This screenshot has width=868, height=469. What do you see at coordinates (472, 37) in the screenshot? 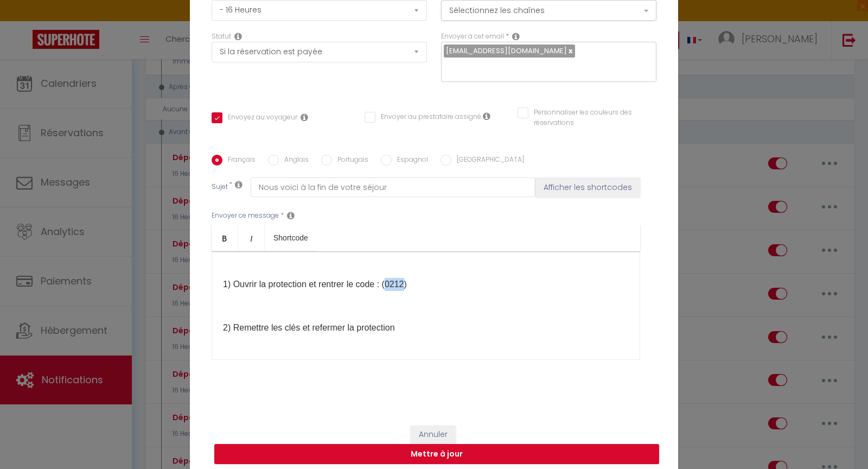
I see `label: Envoyer à cet email` at bounding box center [472, 37].